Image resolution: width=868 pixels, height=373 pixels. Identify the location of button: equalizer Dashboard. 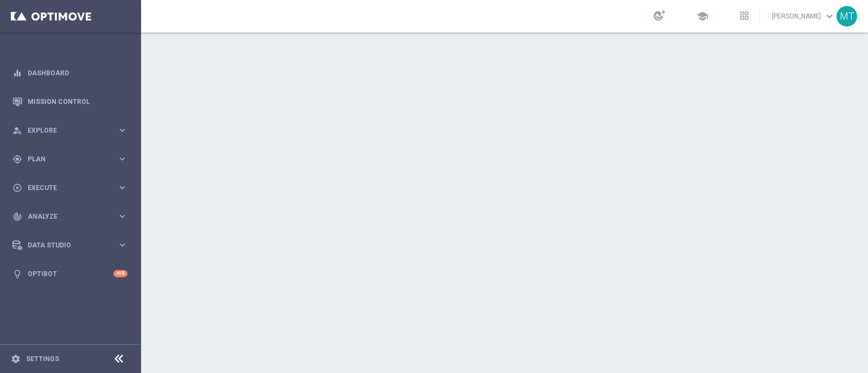
(70, 73).